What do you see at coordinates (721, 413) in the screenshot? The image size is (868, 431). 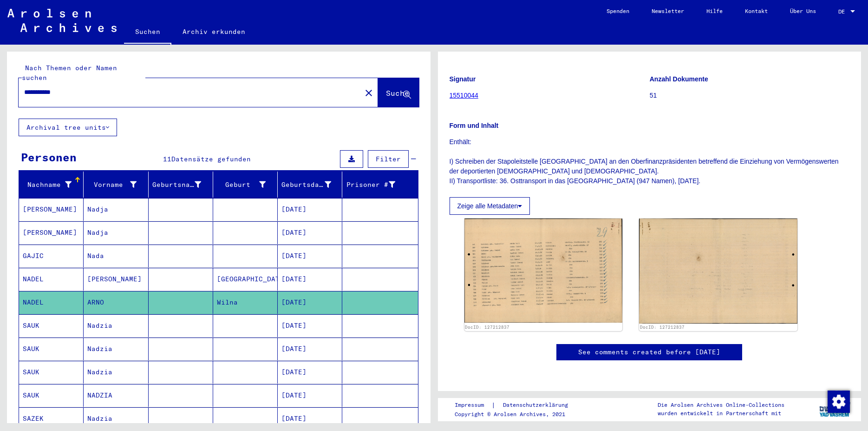 I see `p: wurden entwickelt in Partnerschaft mit` at bounding box center [721, 413].